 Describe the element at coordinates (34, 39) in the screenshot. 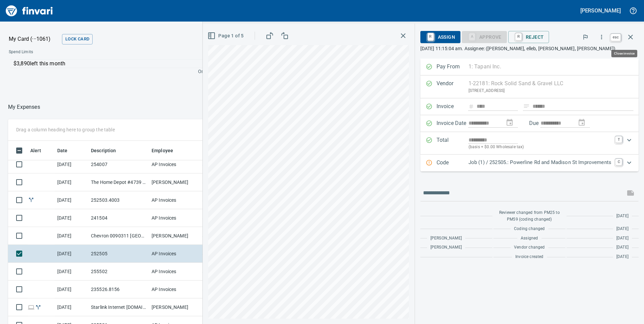

I see `p: My Card (···1061)` at that location.